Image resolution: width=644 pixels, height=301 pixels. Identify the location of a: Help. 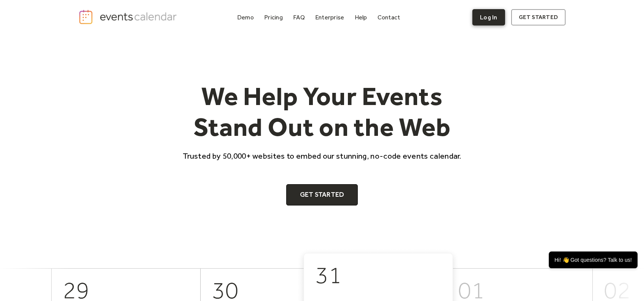
(360, 17).